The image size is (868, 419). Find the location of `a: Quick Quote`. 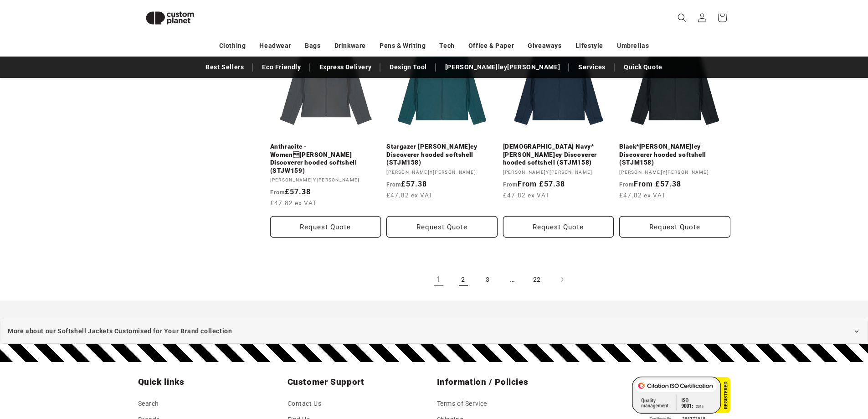

a: Quick Quote is located at coordinates (643, 67).